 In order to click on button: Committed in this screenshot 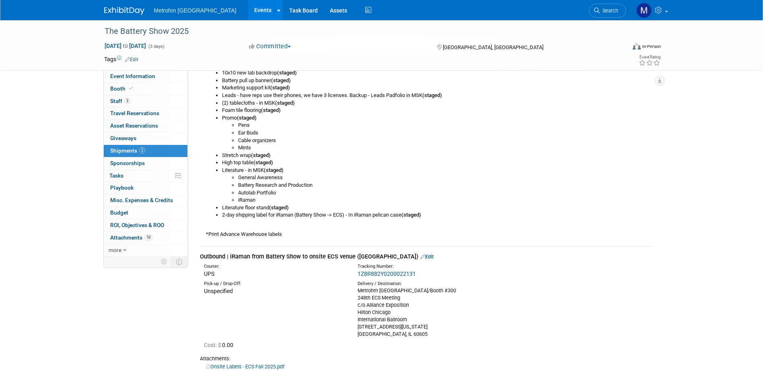, I will do `click(270, 46)`.